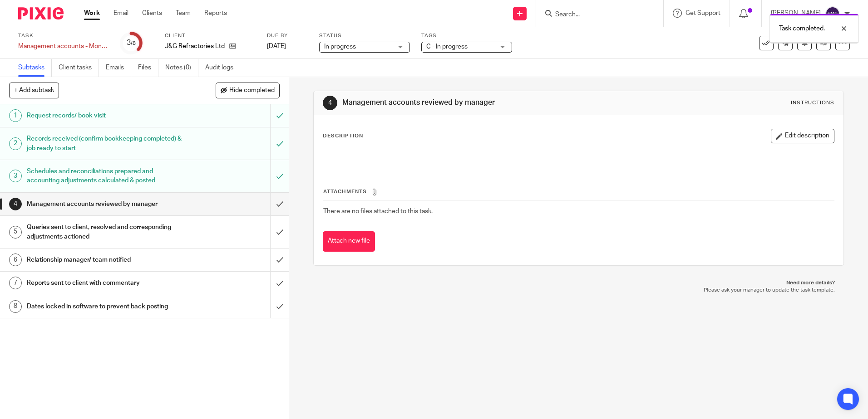 This screenshot has width=868, height=419. What do you see at coordinates (349, 242) in the screenshot?
I see `button: Attach new file` at bounding box center [349, 242].